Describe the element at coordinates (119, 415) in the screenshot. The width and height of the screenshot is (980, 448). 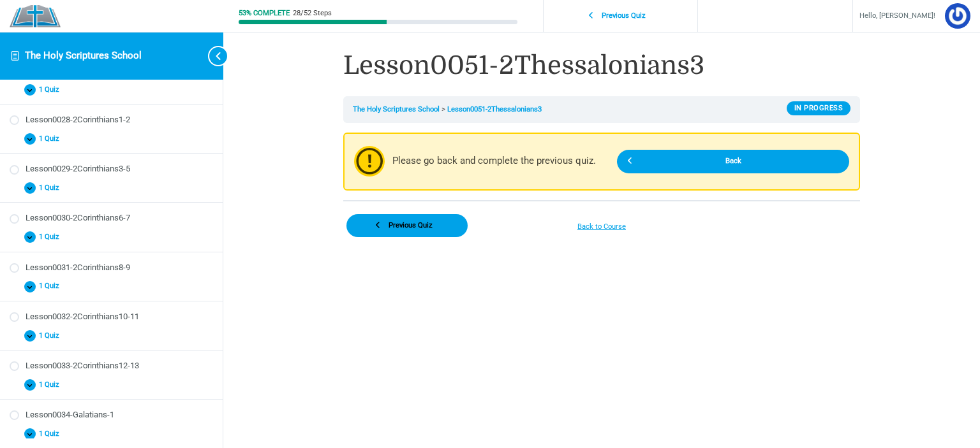
I see `div: Lesson0034-Galatians-1` at that location.